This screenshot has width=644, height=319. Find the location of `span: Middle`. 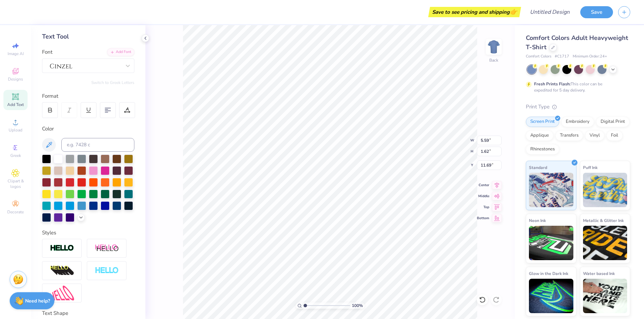

span: Middle is located at coordinates (483, 196).